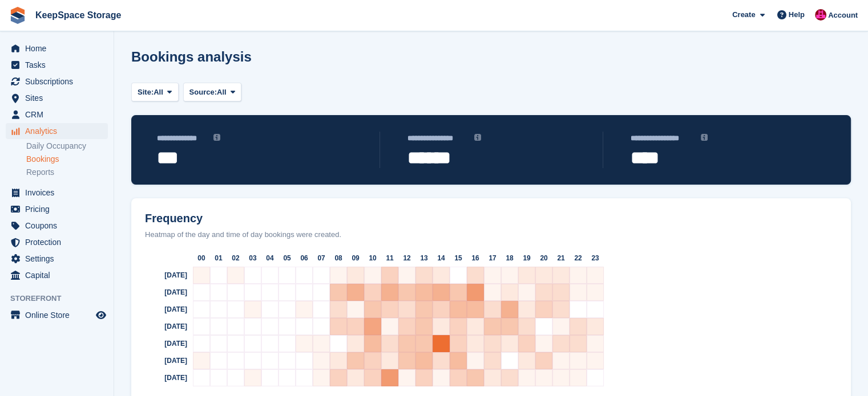  I want to click on a: Bookings, so click(67, 159).